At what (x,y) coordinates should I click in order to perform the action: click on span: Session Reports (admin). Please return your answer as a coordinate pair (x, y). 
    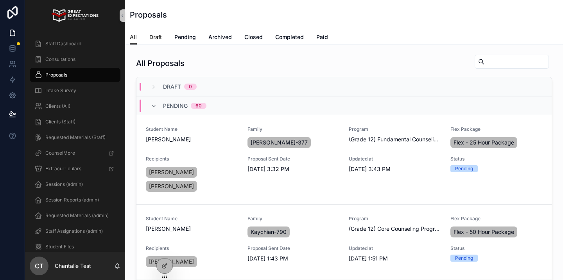
    Looking at the image, I should click on (72, 200).